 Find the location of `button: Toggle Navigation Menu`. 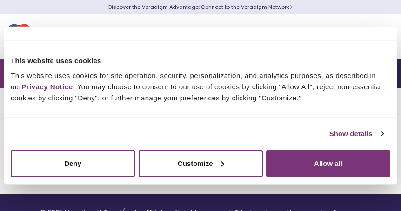

button: Toggle Navigation Menu is located at coordinates (380, 36).